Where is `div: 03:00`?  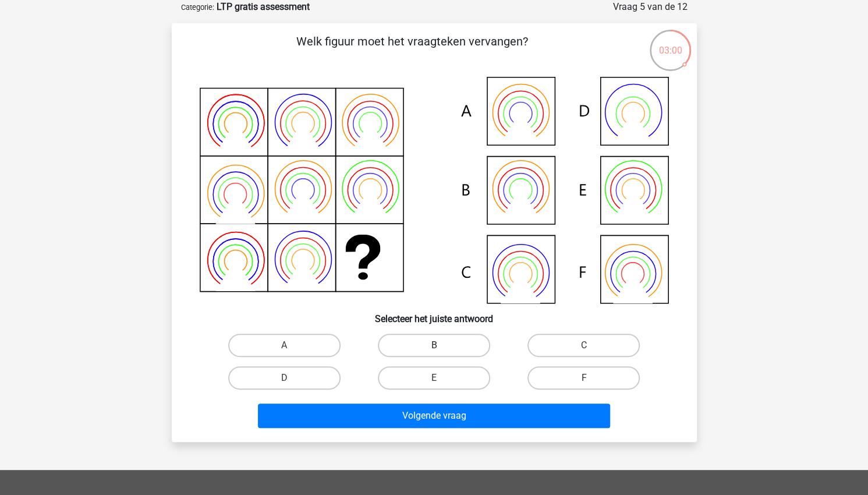 div: 03:00 is located at coordinates (670, 43).